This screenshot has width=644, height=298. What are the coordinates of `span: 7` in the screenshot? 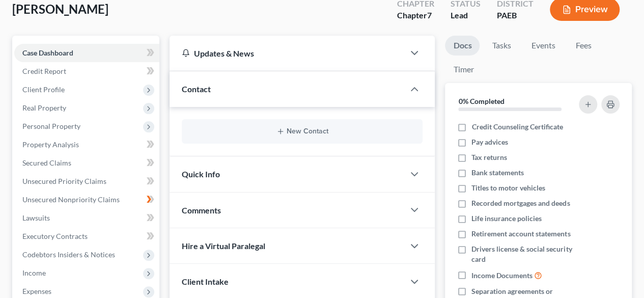 It's located at (429, 15).